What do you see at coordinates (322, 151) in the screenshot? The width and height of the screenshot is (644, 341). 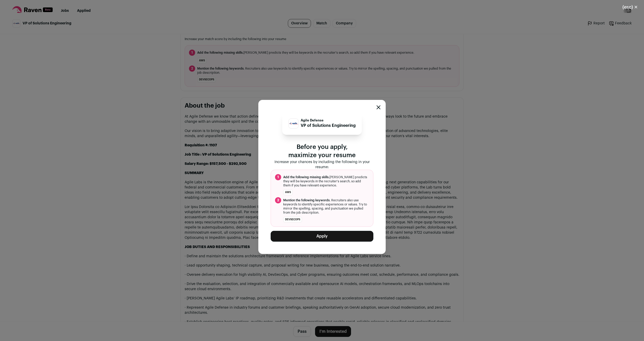 I see `p: Before you apply, maximize your resume` at bounding box center [322, 151].